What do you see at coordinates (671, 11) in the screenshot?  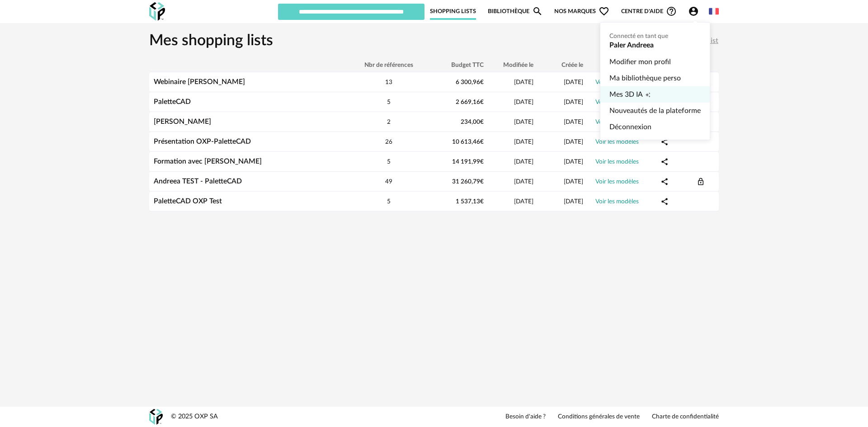 I see `span: Help Circle Outline icon` at bounding box center [671, 11].